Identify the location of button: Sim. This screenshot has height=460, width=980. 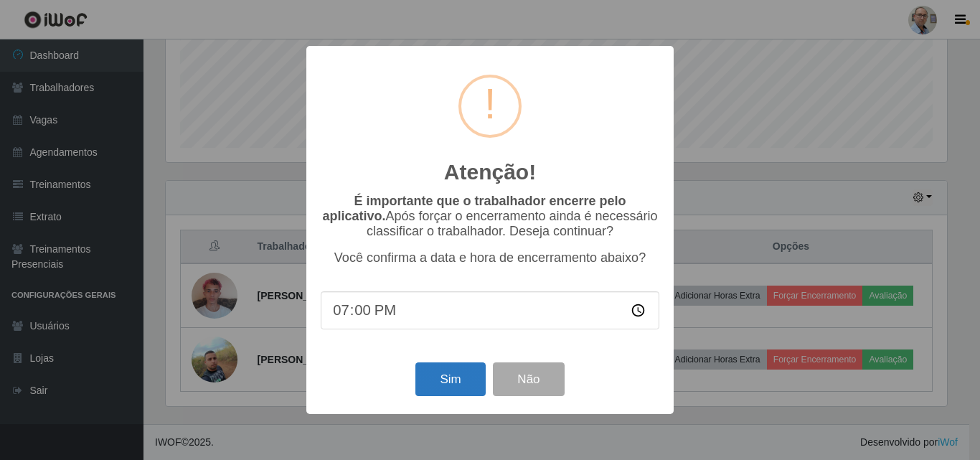
(450, 378).